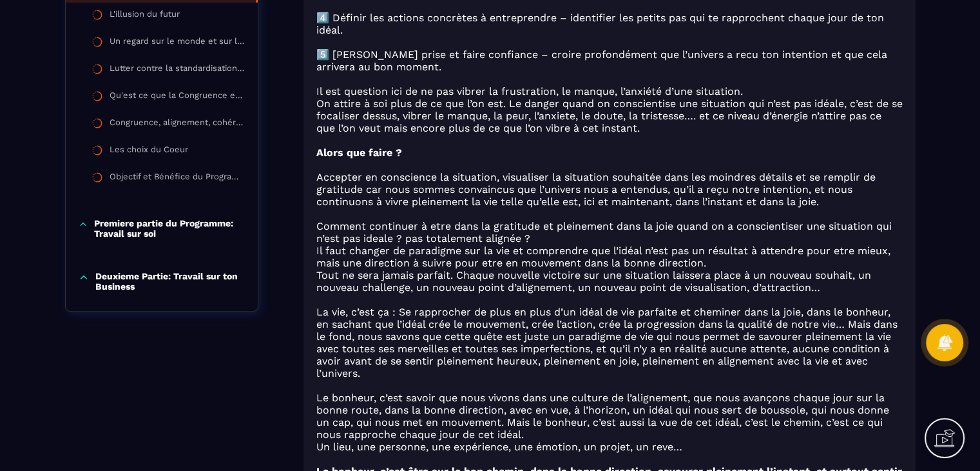  What do you see at coordinates (170, 281) in the screenshot?
I see `p: Deuxieme Partie: Travail sur ton Business` at bounding box center [170, 281].